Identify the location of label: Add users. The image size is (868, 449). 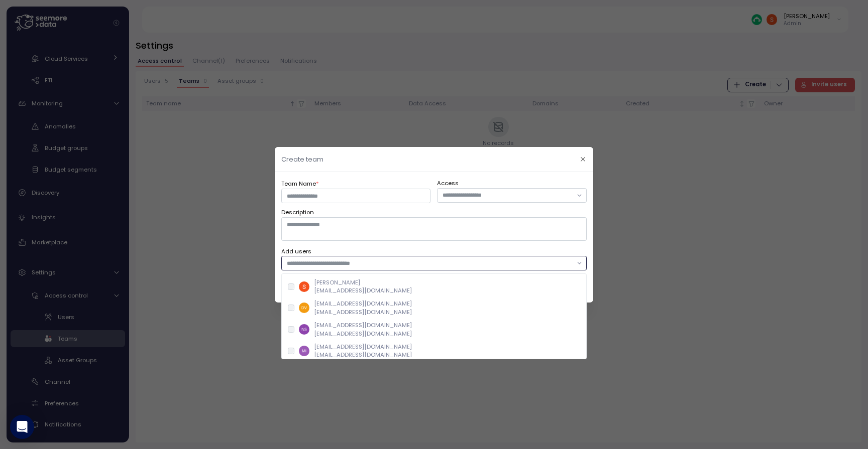
(434, 252).